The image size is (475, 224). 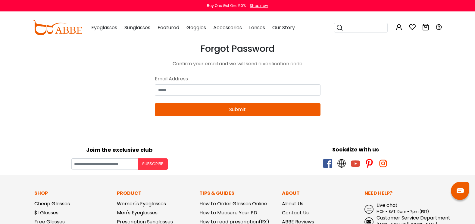 What do you see at coordinates (238, 193) in the screenshot?
I see `p: Tips & Guides` at bounding box center [238, 193].